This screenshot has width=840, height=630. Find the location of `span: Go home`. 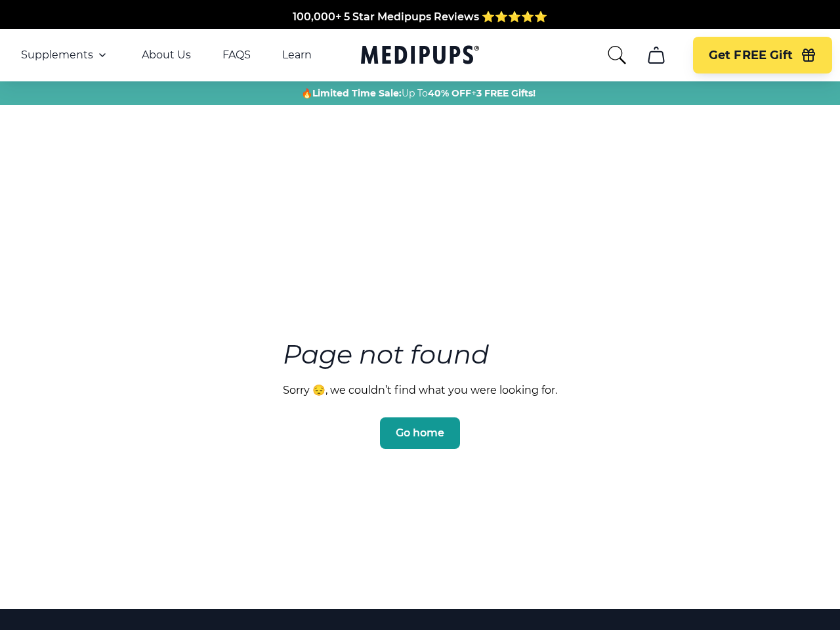

span: Go home is located at coordinates (420, 433).